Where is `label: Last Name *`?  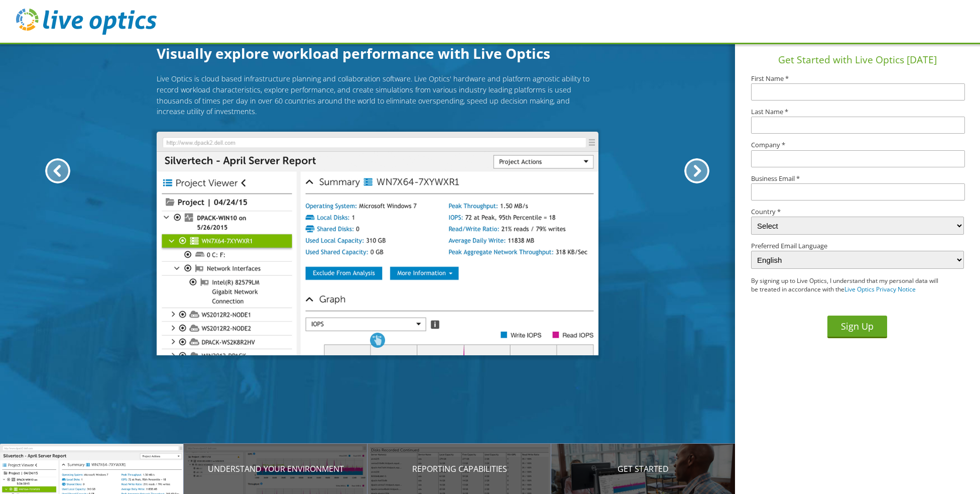 label: Last Name * is located at coordinates (858, 112).